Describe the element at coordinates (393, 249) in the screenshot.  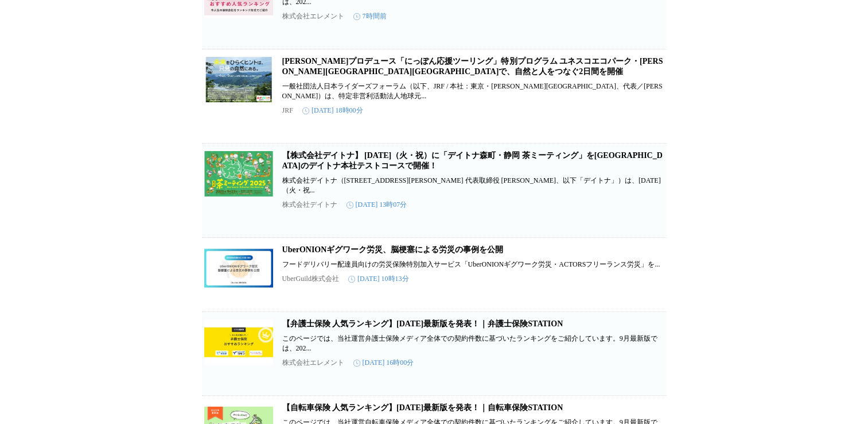
I see `a: UberONIONギグワーク労災、脳梗塞による労災の事例を公開` at that location.